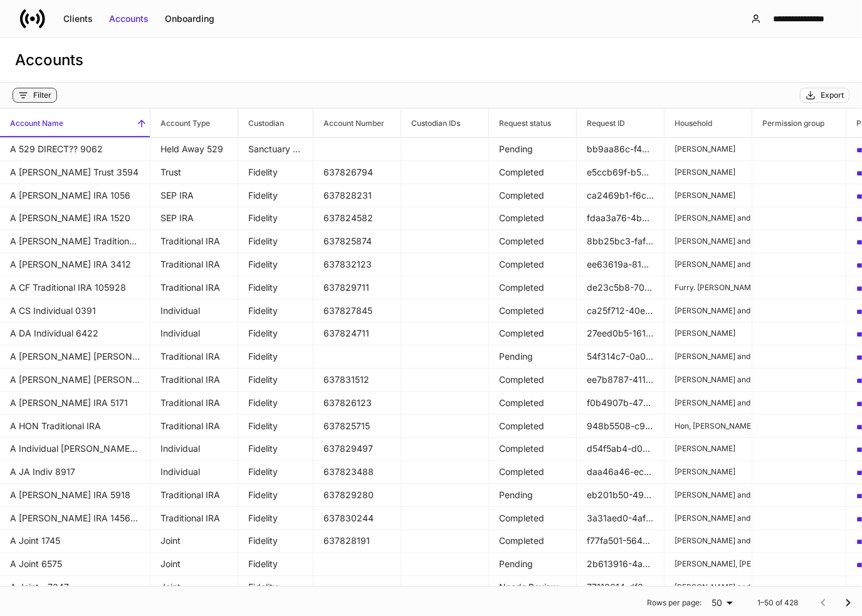  What do you see at coordinates (688, 123) in the screenshot?
I see `h6: Household` at bounding box center [688, 123].